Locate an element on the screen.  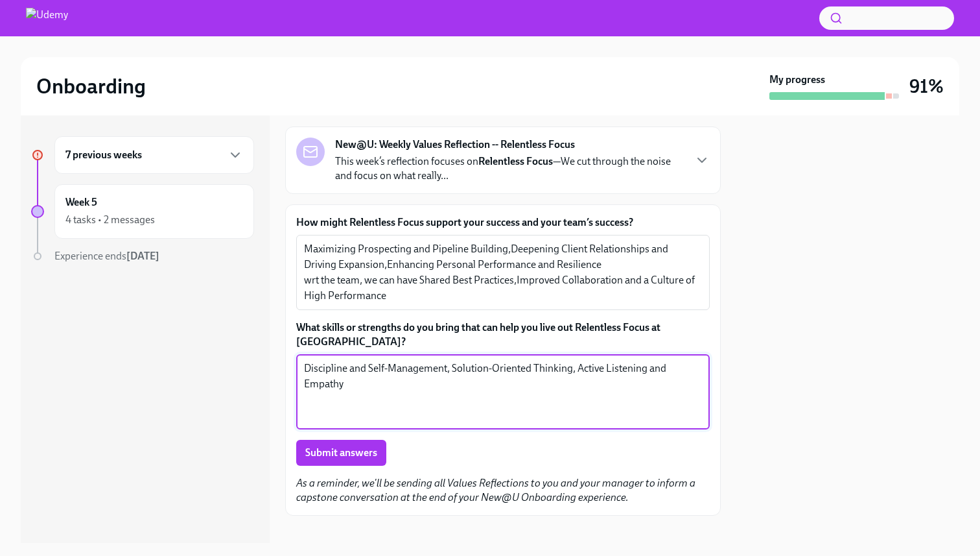
label: How might Relentless Focus support your success and your team’s success? is located at coordinates (503, 222).